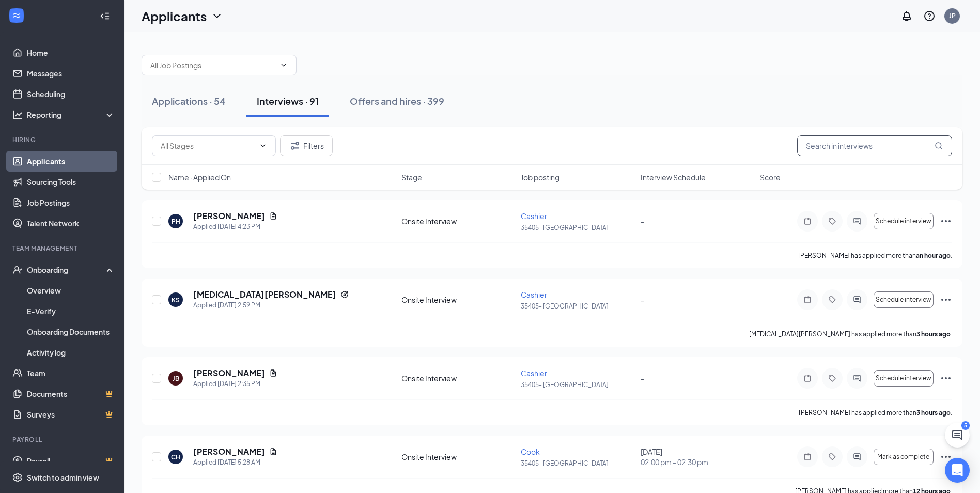 This screenshot has width=980, height=493. What do you see at coordinates (71, 460) in the screenshot?
I see `a: PayrollCrown` at bounding box center [71, 460].